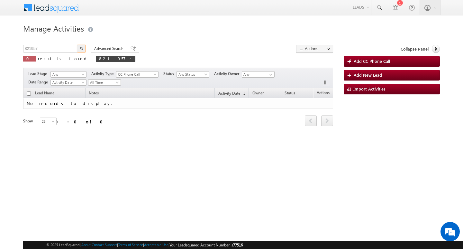  I want to click on span: Activity Owner, so click(228, 74).